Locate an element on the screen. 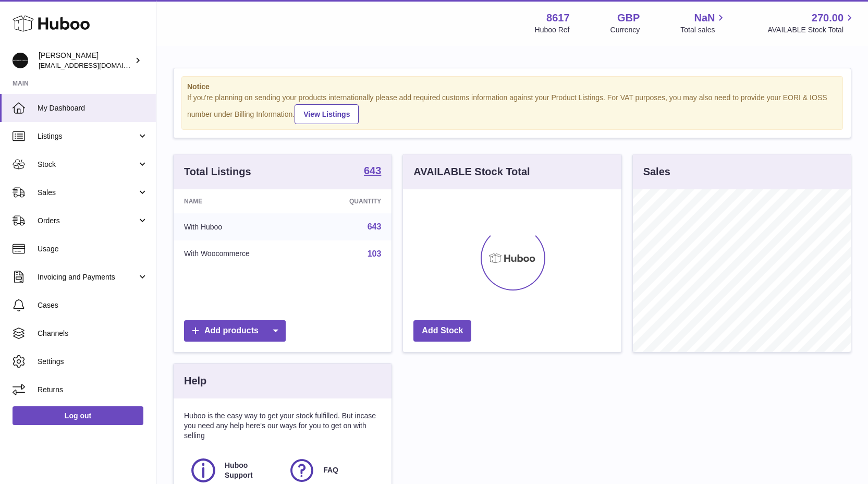 The width and height of the screenshot is (868, 484). h3: Total Listings is located at coordinates (217, 171).